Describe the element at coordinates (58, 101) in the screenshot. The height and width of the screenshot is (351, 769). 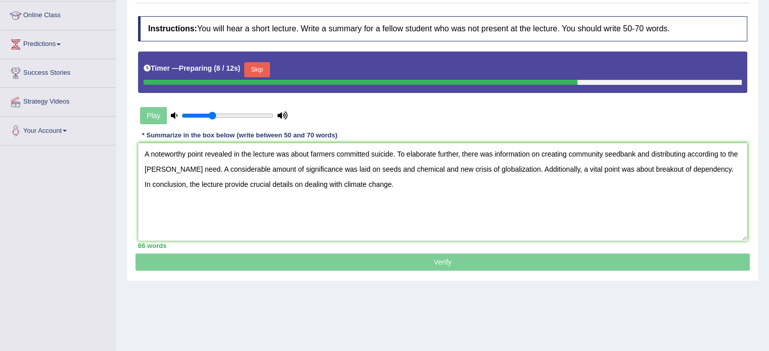
I see `a: Strategy Videos` at that location.